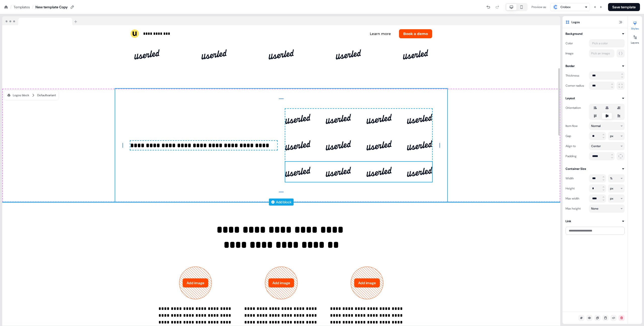  Describe the element at coordinates (284, 202) in the screenshot. I see `div: Add block` at that location.